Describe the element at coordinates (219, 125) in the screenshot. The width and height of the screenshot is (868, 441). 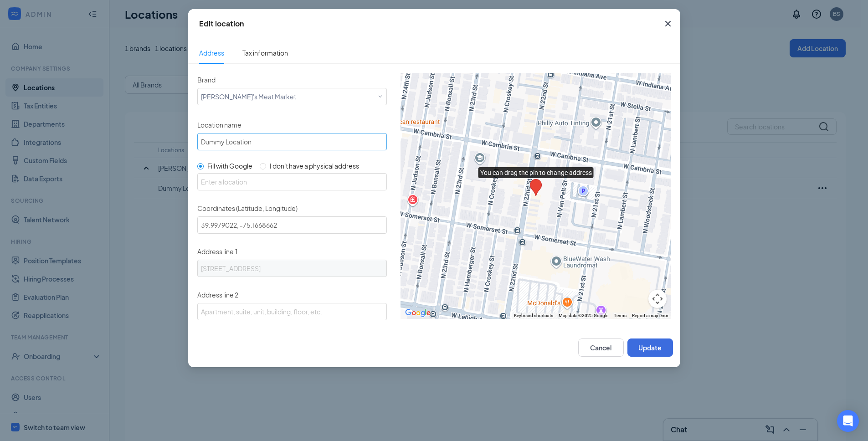
I see `span: Location name` at that location.